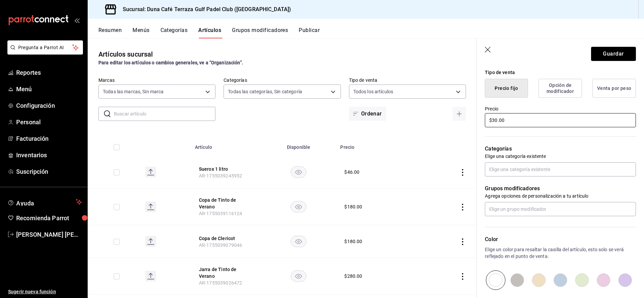 This screenshot has width=644, height=298. I want to click on strong: Para editar los artículos o cambios generales, ve a “Organización”., so click(170, 63).